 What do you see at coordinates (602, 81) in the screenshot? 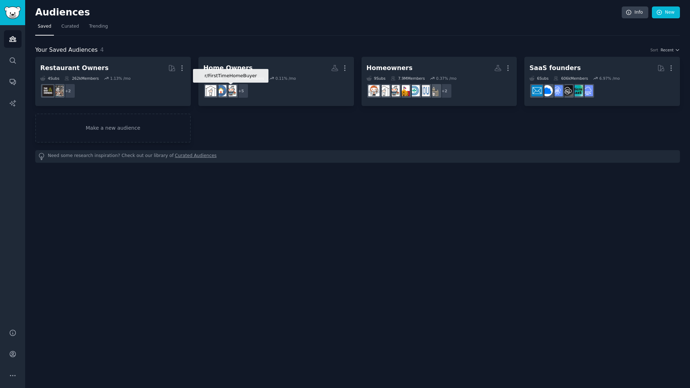
I see `a: SaaS founders6Subs606kMembers6.97% /moSaaSmicrosaasNoCodeSaaSSaaSSalesB2BSaaSSaaS_Email_Marketing` at bounding box center [602, 81].